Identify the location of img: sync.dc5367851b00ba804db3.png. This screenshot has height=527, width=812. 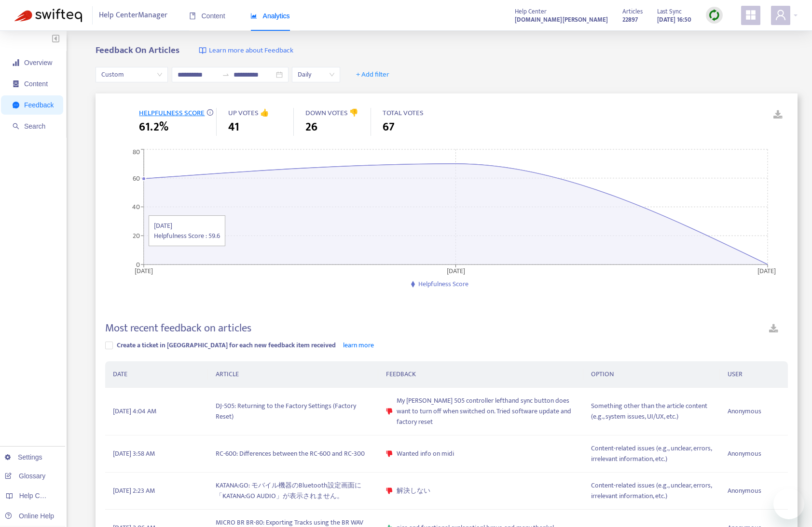
(713, 15).